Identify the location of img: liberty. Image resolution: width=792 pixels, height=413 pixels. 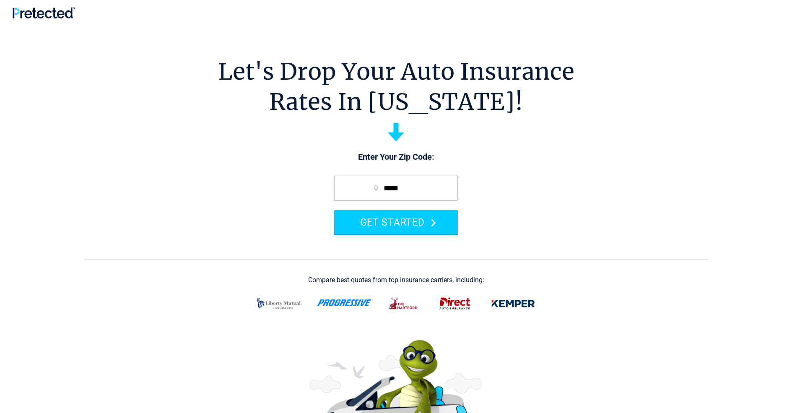
(279, 304).